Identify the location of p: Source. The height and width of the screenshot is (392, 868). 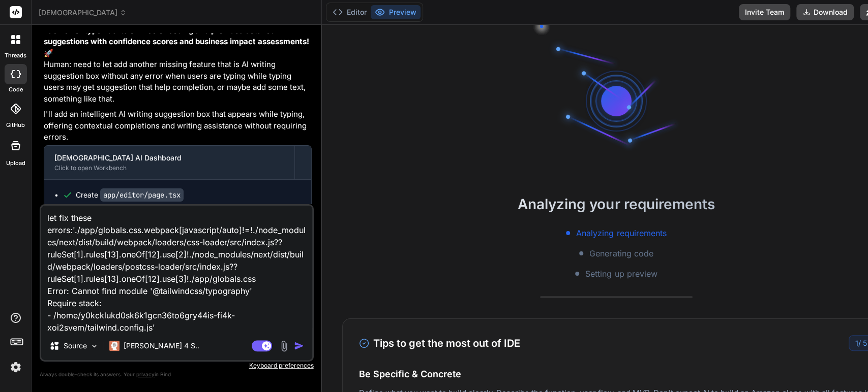
(75, 346).